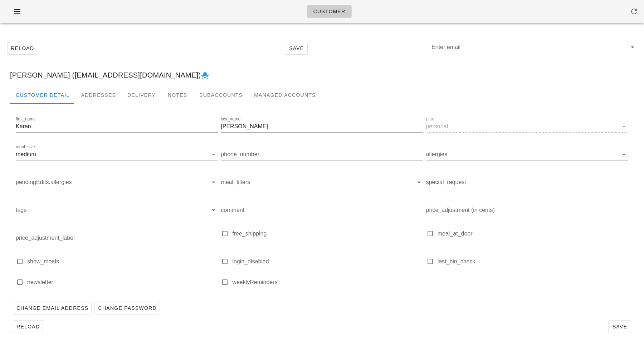  Describe the element at coordinates (52, 308) in the screenshot. I see `button: Change Email Address` at that location.